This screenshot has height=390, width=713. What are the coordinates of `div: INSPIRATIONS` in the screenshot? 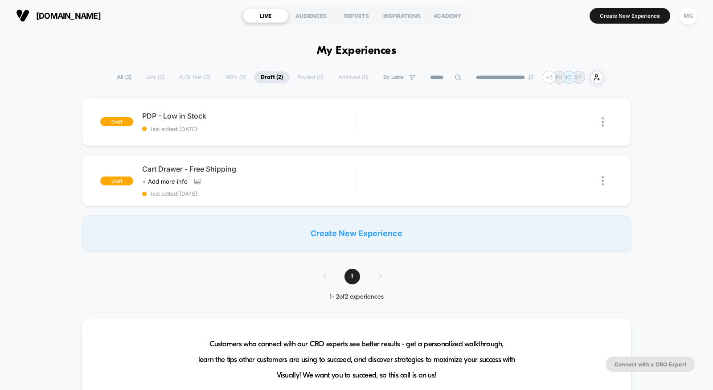 It's located at (402, 16).